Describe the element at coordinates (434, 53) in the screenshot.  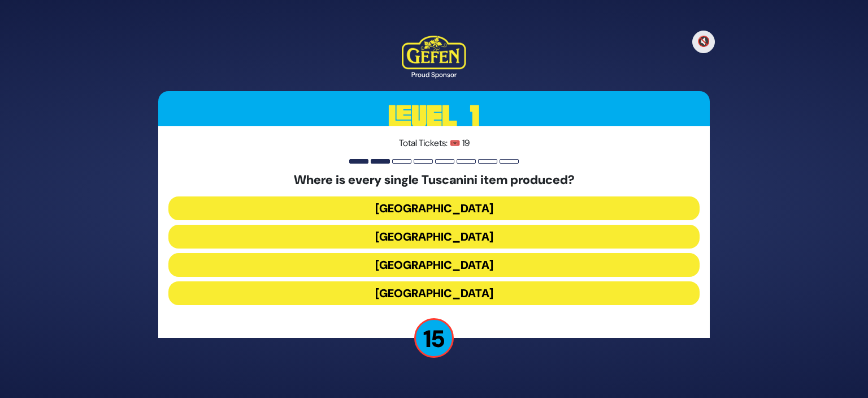
I see `img: Kedem` at that location.